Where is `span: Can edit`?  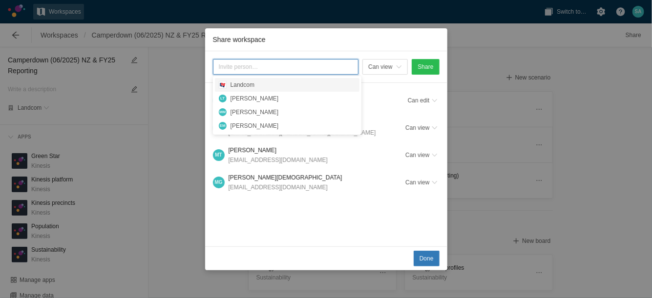 span: Can edit is located at coordinates (418, 101).